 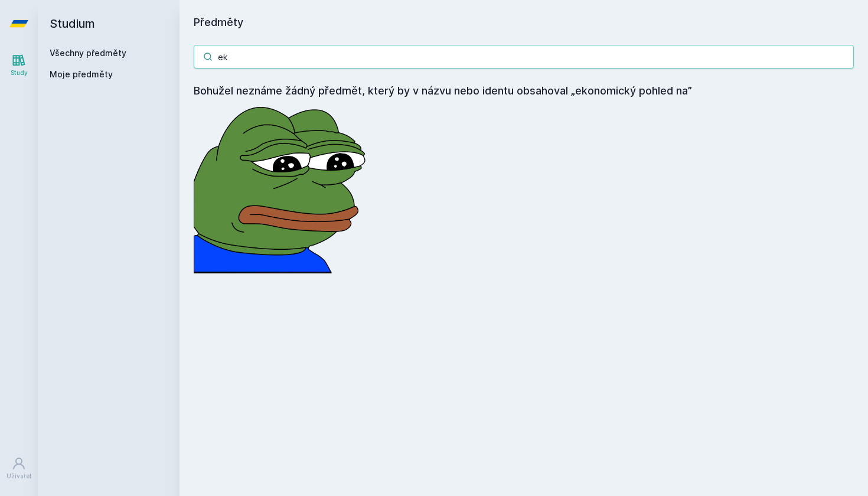 I want to click on a: Study, so click(x=19, y=65).